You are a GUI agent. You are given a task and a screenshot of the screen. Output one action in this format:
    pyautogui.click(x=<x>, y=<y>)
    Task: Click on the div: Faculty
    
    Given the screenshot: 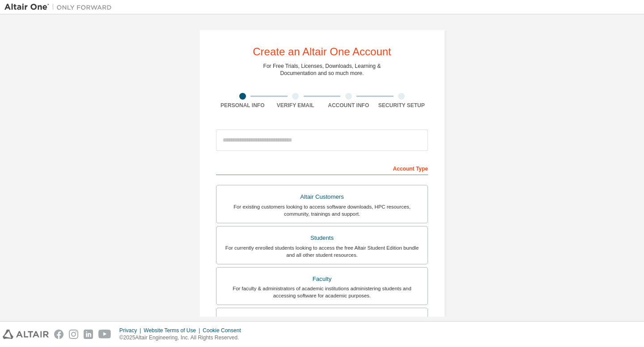 What is the action you would take?
    pyautogui.click(x=322, y=279)
    